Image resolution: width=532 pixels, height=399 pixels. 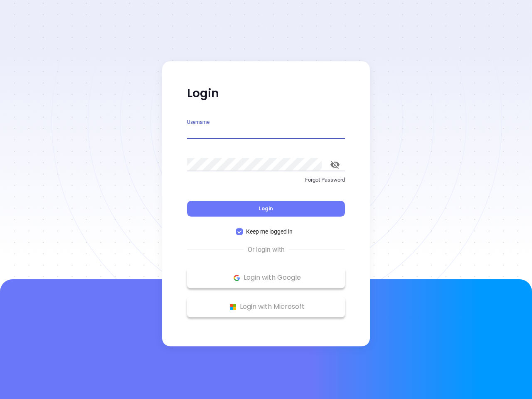 What do you see at coordinates (233, 307) in the screenshot?
I see `img: Microsoft Logo` at bounding box center [233, 307].